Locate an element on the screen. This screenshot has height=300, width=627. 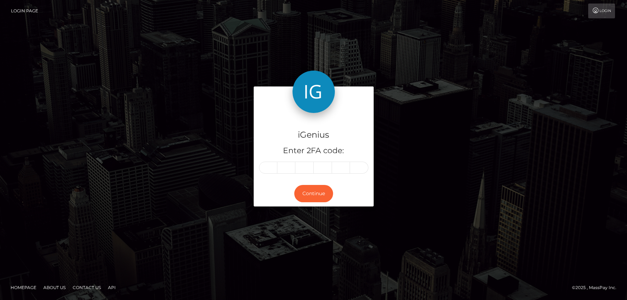
a: API is located at coordinates (112, 287).